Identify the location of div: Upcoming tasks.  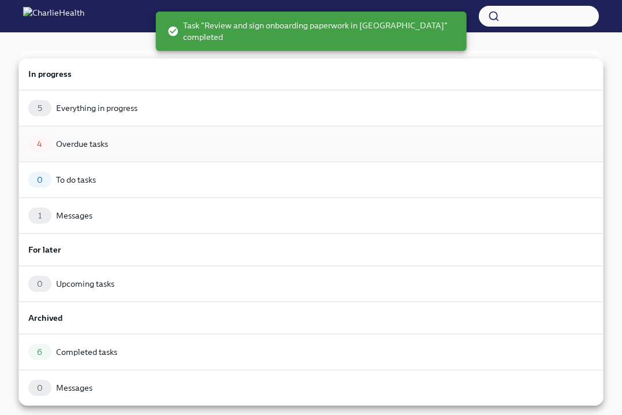
(85, 284).